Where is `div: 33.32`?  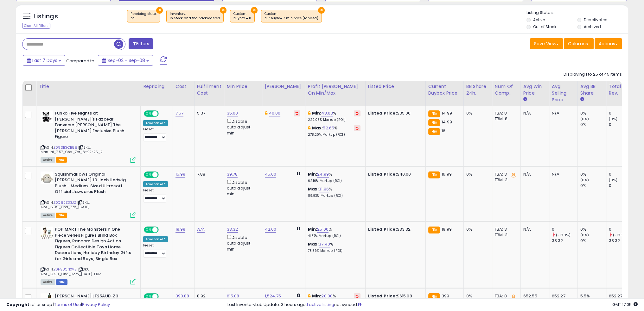 div: 33.32 is located at coordinates (564, 241).